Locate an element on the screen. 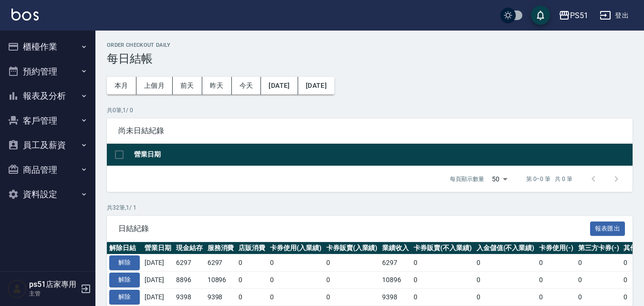 This screenshot has height=306, width=644. span: 日結紀錄 is located at coordinates (353, 229).